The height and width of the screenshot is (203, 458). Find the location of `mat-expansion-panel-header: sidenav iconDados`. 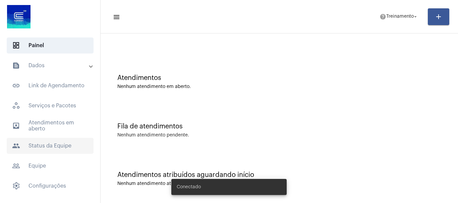

mat-expansion-panel-header: sidenav iconDados is located at coordinates (52, 66).